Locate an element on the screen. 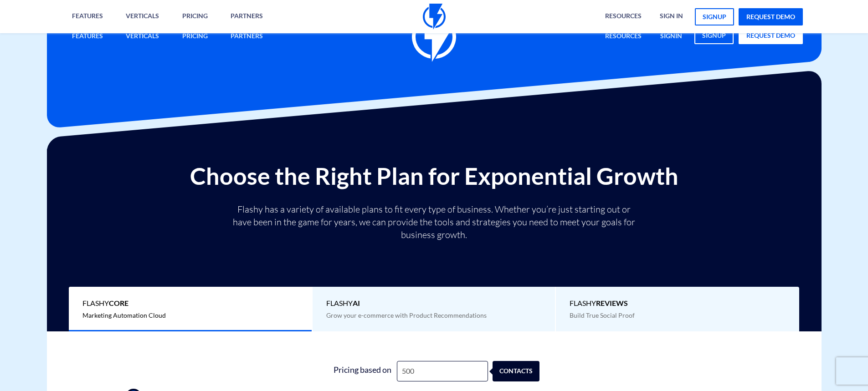 This screenshot has width=868, height=391. span: Marketing Automation Cloud is located at coordinates (124, 315).